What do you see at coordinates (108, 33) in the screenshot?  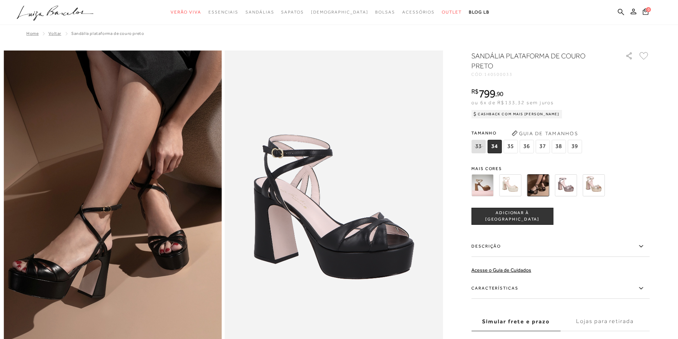 I see `span: SANDÁLIA PLATAFORMA DE COURO PRETO` at bounding box center [108, 33].